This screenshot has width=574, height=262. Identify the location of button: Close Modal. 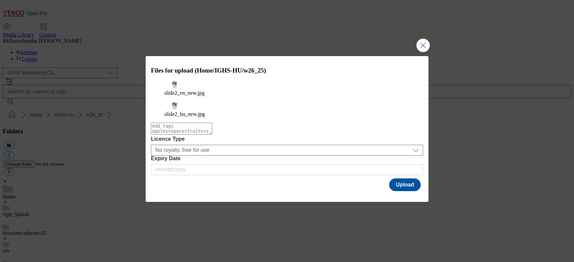
(423, 45).